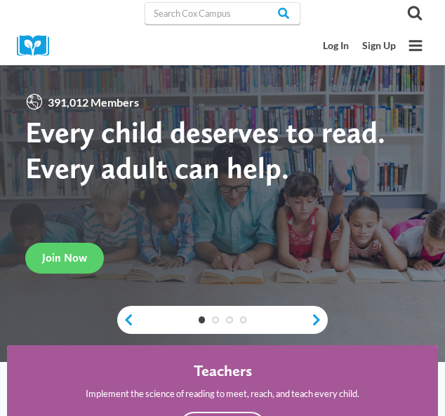 The width and height of the screenshot is (445, 416). Describe the element at coordinates (202, 320) in the screenshot. I see `a: 1` at that location.